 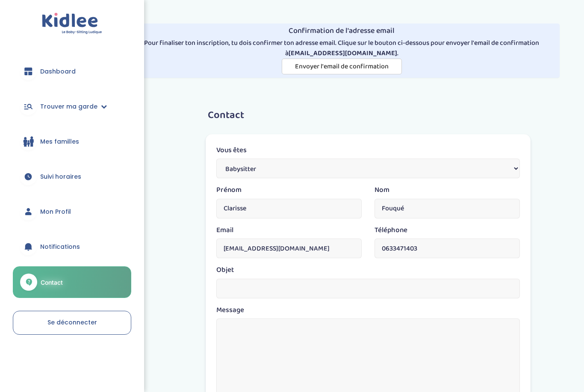 What do you see at coordinates (58, 71) in the screenshot?
I see `span: Dashboard` at bounding box center [58, 71].